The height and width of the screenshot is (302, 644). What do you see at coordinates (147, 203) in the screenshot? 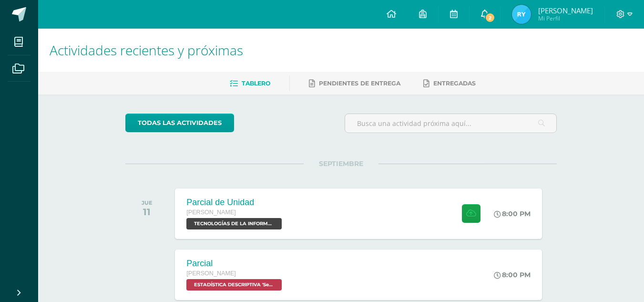
I see `div: JUE` at bounding box center [147, 203].